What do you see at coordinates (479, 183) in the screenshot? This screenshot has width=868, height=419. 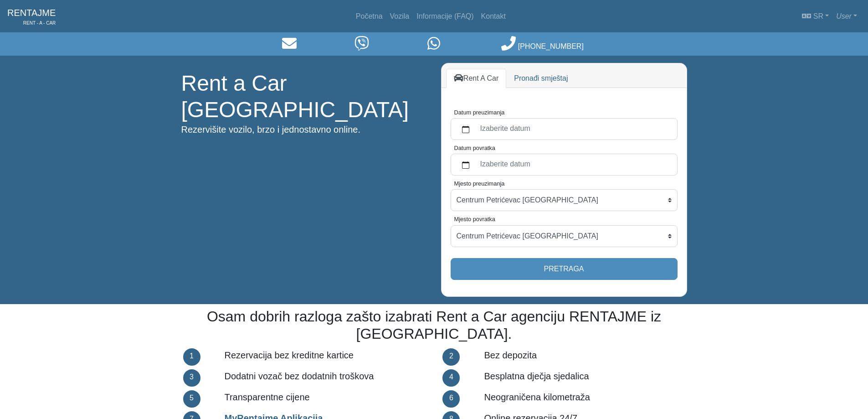 I see `label: Mjesto preuzimanja` at bounding box center [479, 183].